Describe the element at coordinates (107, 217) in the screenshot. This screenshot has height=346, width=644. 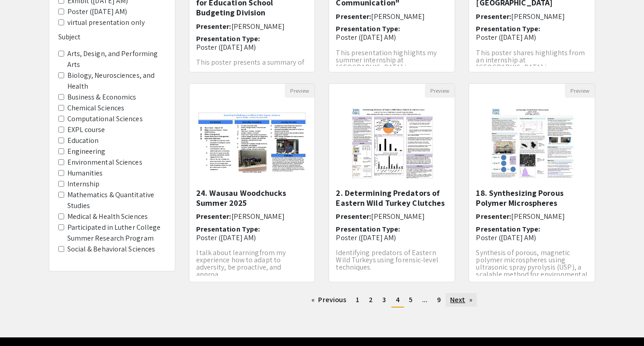
I see `label: Medical & Health Sciences` at that location.